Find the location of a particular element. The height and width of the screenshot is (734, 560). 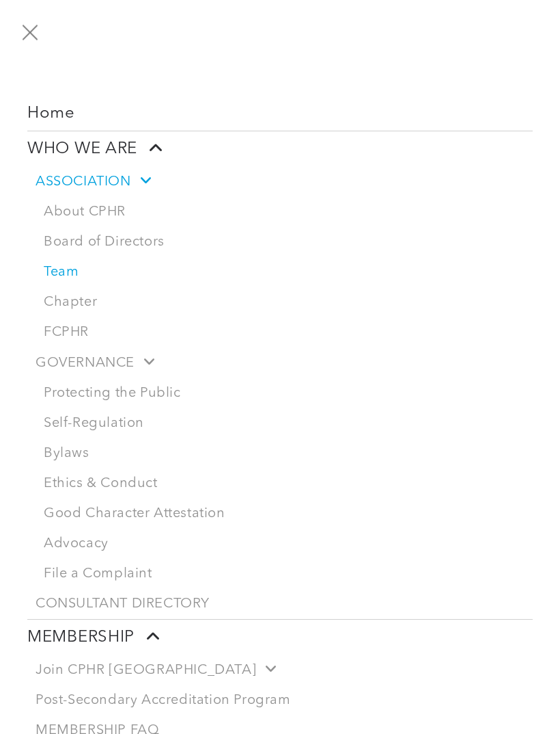

a: Home is located at coordinates (280, 114).